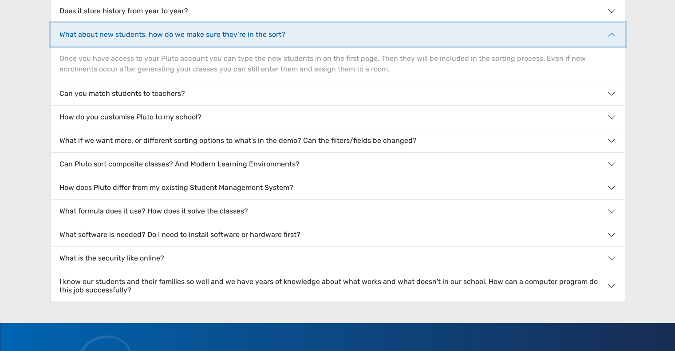 The image size is (675, 351). I want to click on button: What is the security like online?, so click(337, 258).